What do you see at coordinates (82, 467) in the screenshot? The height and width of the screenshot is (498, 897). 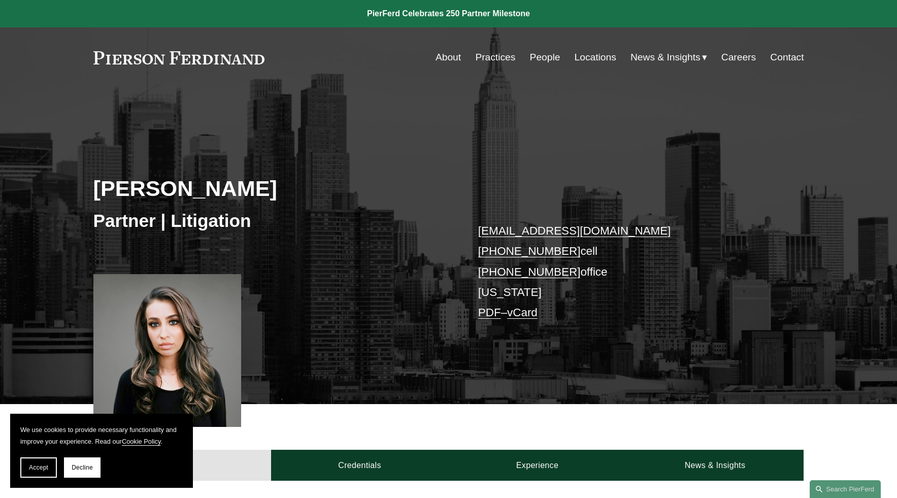 I see `span: Decline` at bounding box center [82, 467].